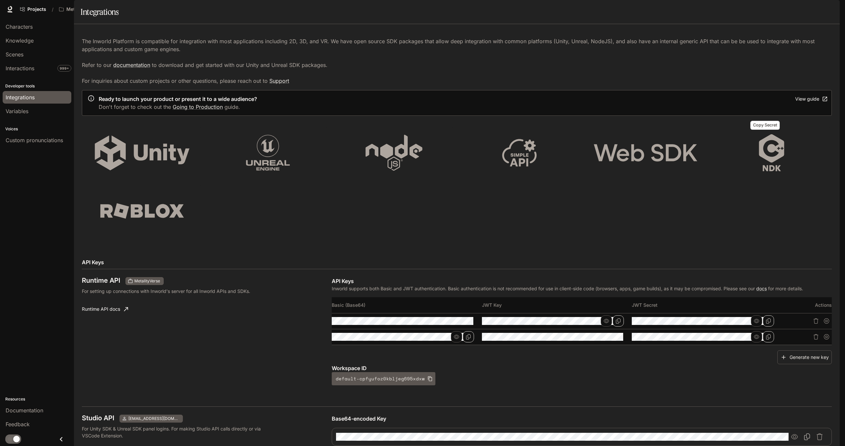 Image resolution: width=845 pixels, height=446 pixels. I want to click on div: This key applies to current user accounts, so click(151, 419).